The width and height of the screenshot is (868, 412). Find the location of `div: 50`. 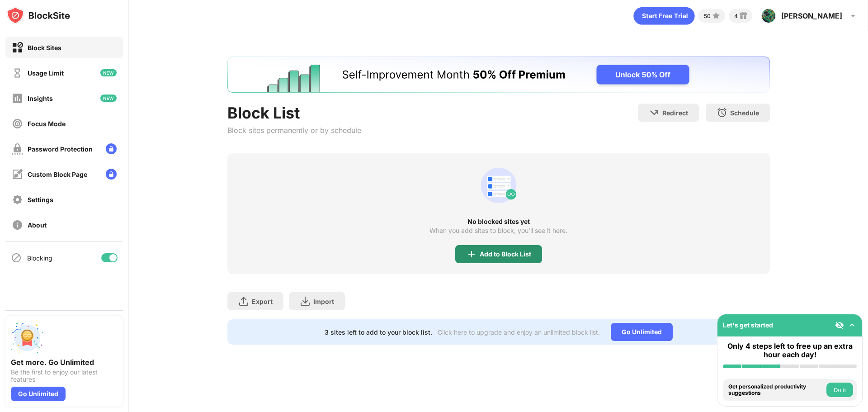

div: 50 is located at coordinates (707, 16).